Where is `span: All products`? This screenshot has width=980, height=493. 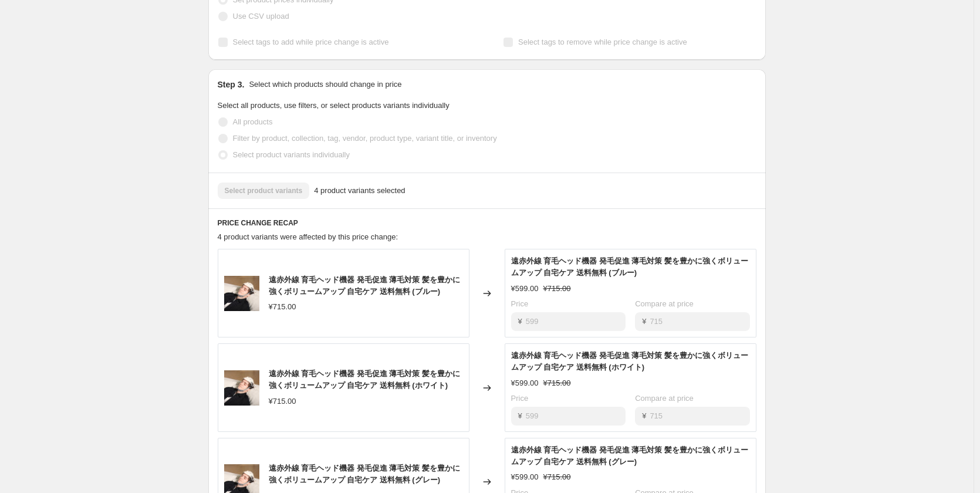 span: All products is located at coordinates (253, 122).